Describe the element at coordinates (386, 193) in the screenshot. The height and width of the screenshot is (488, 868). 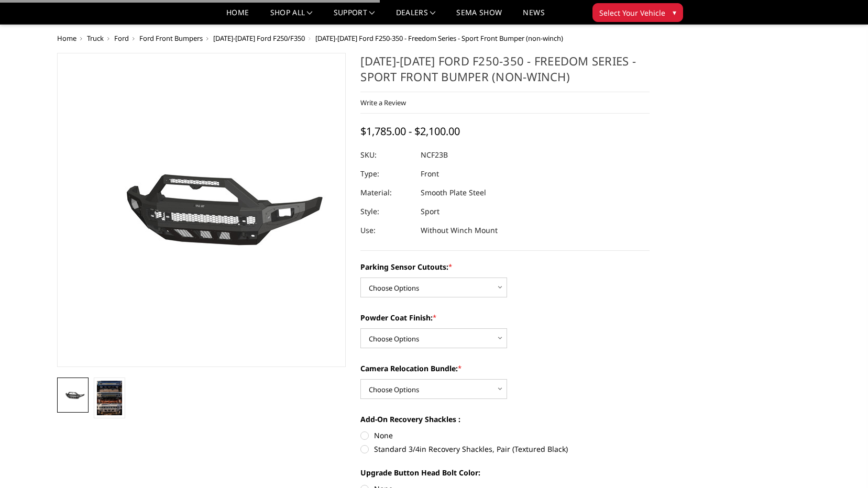
I see `dt: Material:` at that location.